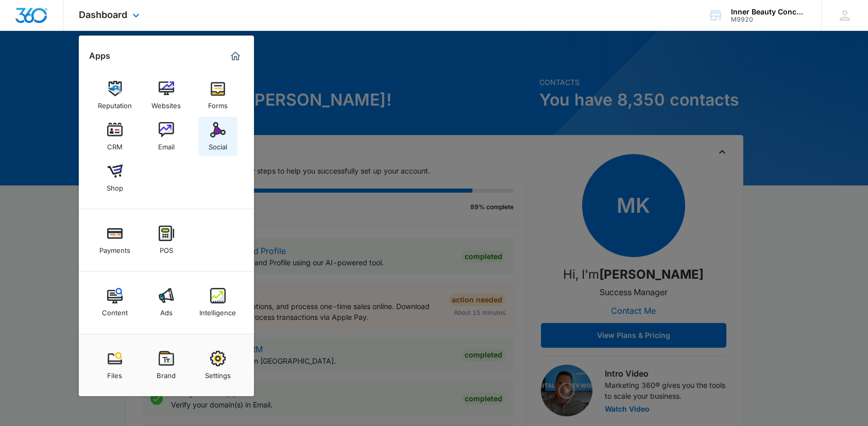 The width and height of the screenshot is (868, 426). I want to click on a: Content, so click(115, 302).